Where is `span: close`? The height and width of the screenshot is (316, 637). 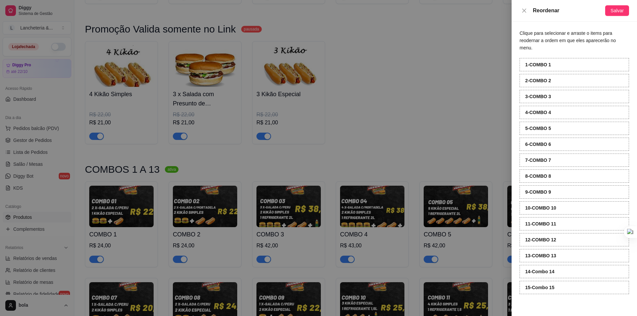 span: close is located at coordinates (524, 11).